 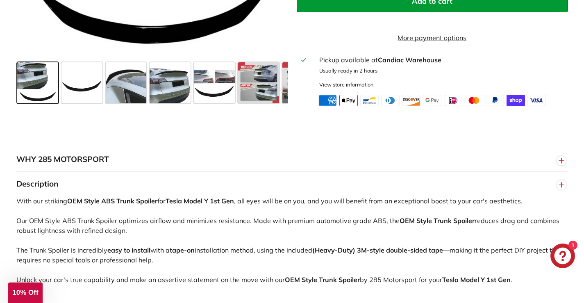 I want to click on img: google_pay, so click(x=432, y=100).